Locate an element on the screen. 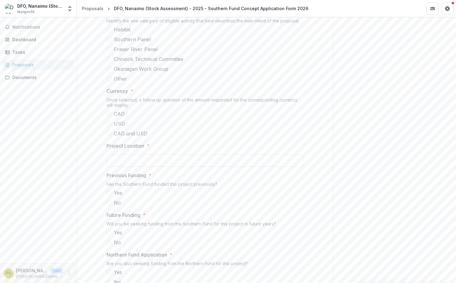 The image size is (456, 283). div: Dashboard is located at coordinates (41, 39).